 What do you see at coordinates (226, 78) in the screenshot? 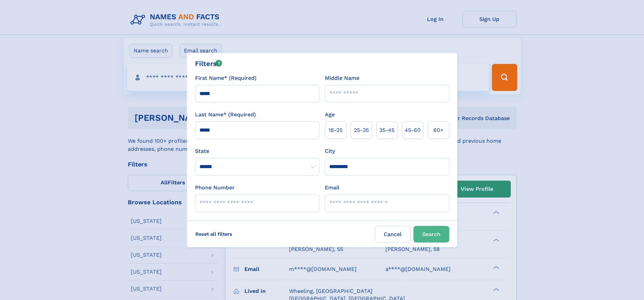
I see `label: First Name* (Required)` at bounding box center [226, 78].